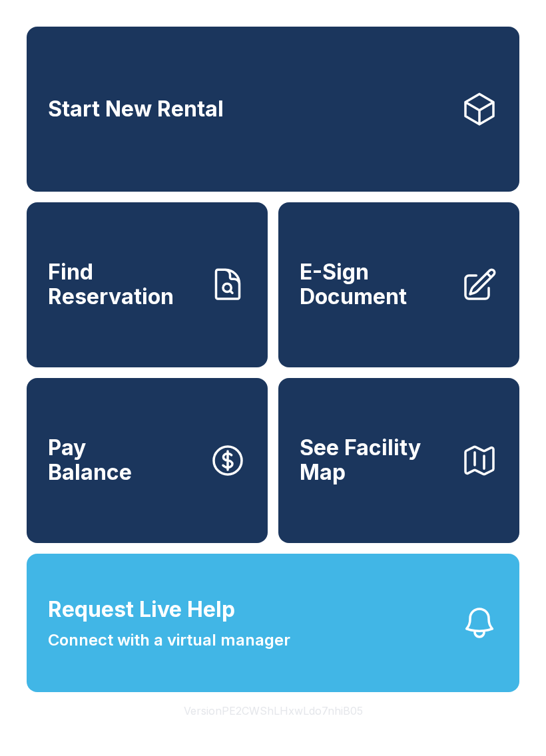 This screenshot has width=546, height=756. What do you see at coordinates (375, 460) in the screenshot?
I see `span: See Facility Map` at bounding box center [375, 460].